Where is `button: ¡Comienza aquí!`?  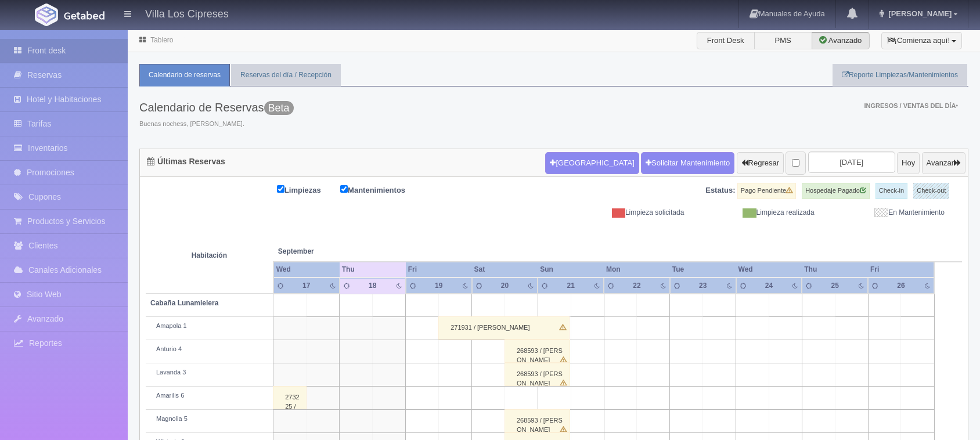 button: ¡Comienza aquí! is located at coordinates (921, 40).